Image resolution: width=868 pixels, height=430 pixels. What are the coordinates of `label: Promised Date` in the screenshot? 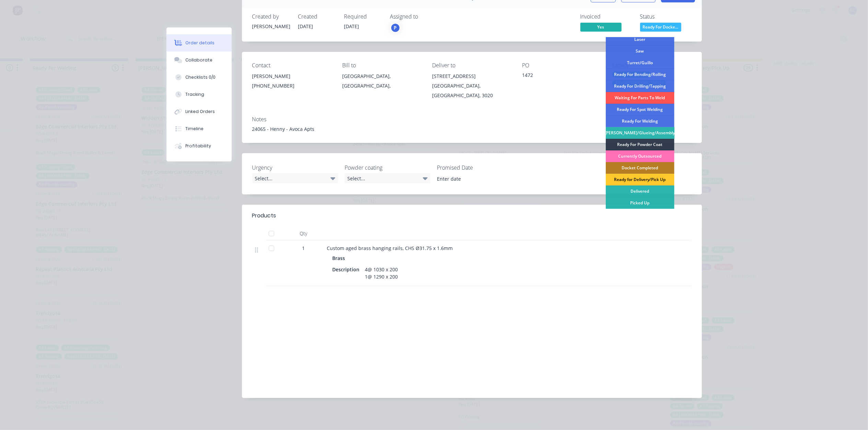 It's located at (480, 168).